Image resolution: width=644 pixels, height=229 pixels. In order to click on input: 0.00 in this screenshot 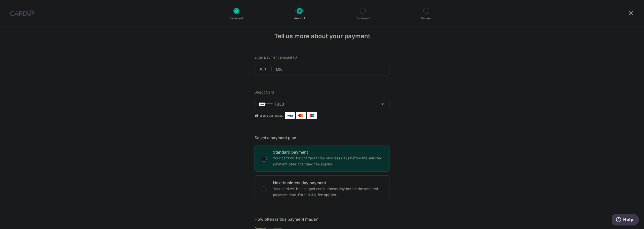, I will do `click(322, 69)`.